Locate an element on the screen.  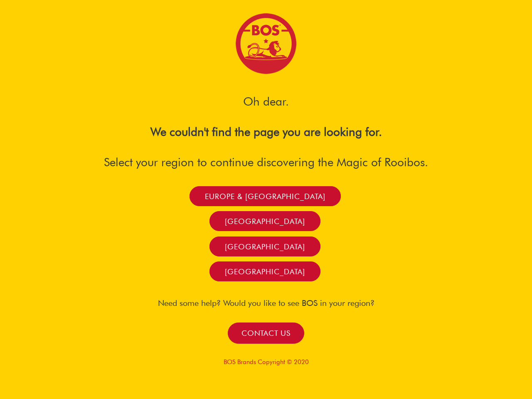
span: Contact us is located at coordinates (266, 333).